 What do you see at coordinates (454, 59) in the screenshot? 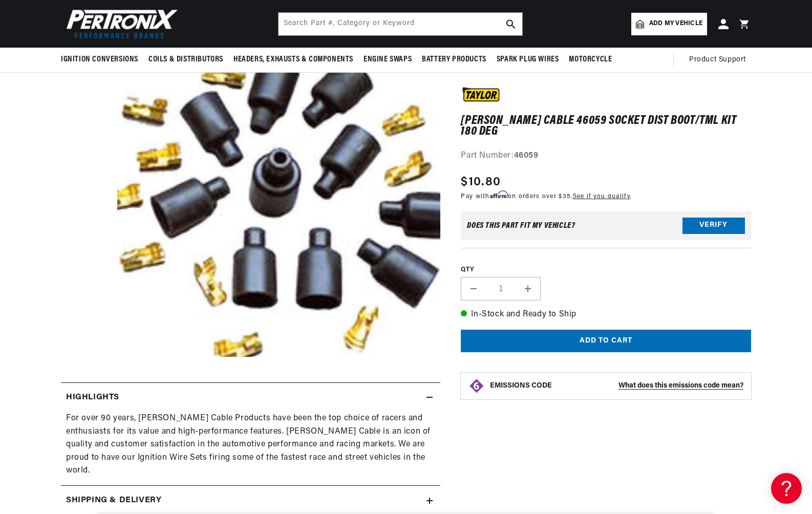
I see `summary: Battery Products` at bounding box center [454, 59].